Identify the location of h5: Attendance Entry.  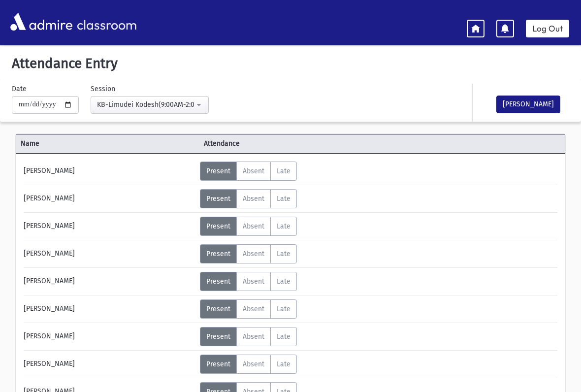
(290, 64).